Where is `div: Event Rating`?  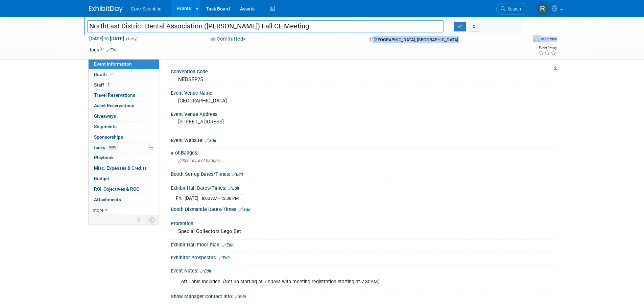
div: Event Rating is located at coordinates (547, 48).